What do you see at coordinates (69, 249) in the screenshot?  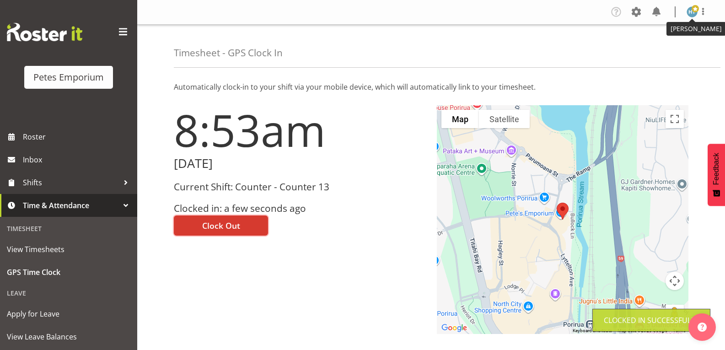 I see `span: View Timesheets` at bounding box center [69, 249].